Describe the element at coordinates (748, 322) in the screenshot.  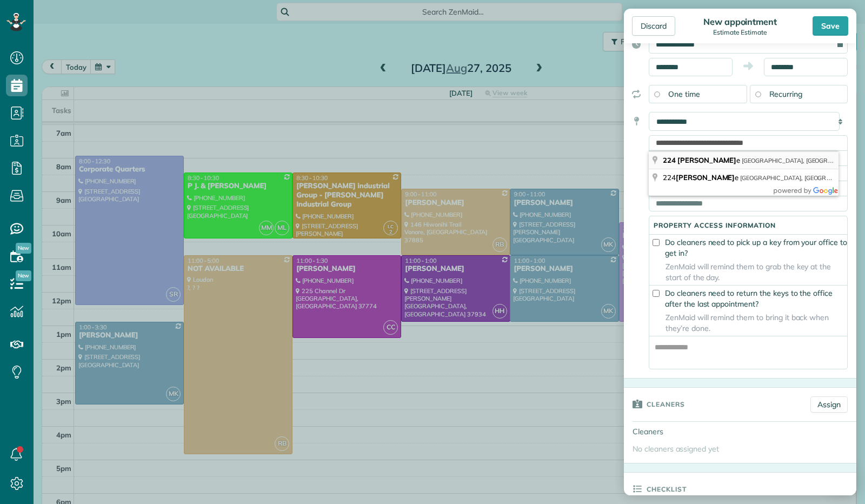
I see `span: ZenMaid will remind them to bring it back when they’re done.` at that location.